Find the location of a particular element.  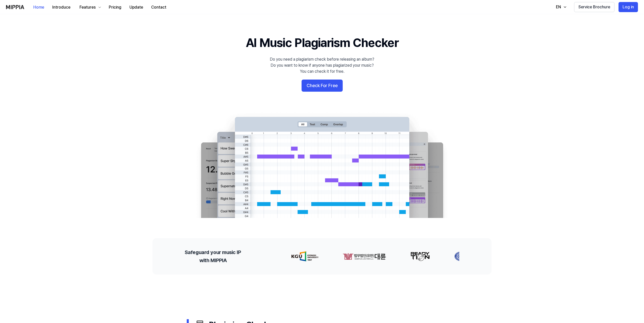

a: Contact is located at coordinates (159, 7).